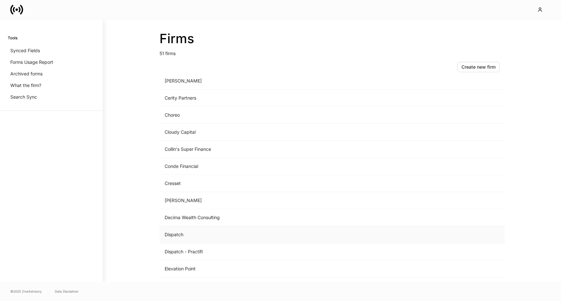  Describe the element at coordinates (26, 85) in the screenshot. I see `p: What the firm?` at that location.